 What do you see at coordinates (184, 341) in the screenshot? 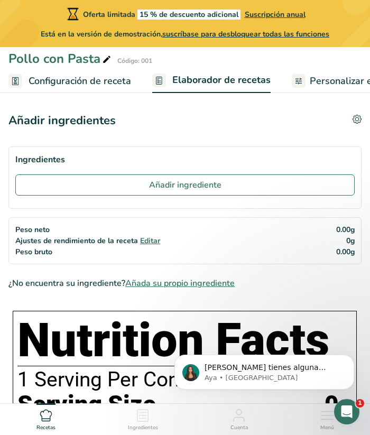
I see `h1: Nutrition Facts` at bounding box center [184, 341].